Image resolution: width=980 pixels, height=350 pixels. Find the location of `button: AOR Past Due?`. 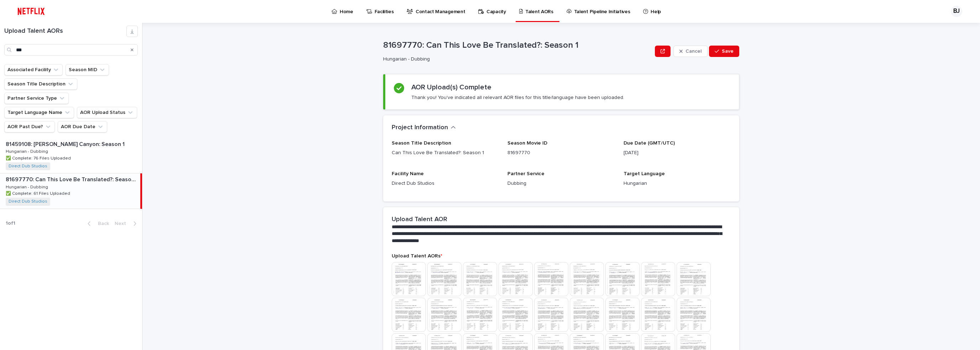

button: AOR Past Due? is located at coordinates (30, 127).